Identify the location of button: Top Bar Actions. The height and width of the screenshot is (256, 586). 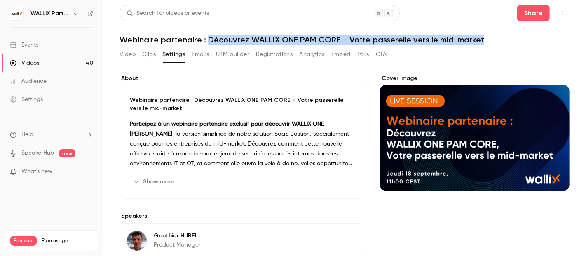
(563, 13).